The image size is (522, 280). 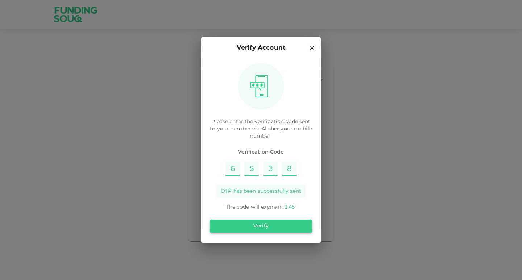 I want to click on input: Please enter OTP character 4, so click(x=289, y=169).